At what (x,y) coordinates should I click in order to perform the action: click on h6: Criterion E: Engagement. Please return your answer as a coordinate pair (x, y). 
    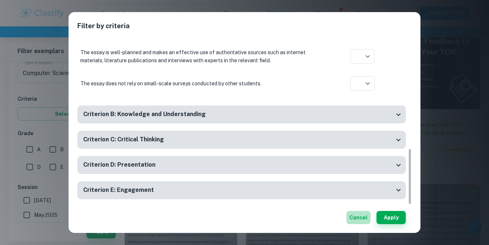
    Looking at the image, I should click on (118, 190).